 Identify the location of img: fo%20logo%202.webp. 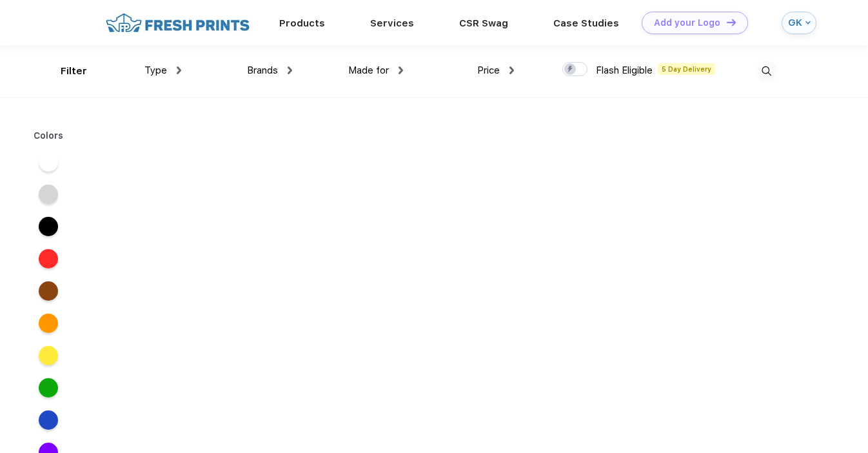
(177, 23).